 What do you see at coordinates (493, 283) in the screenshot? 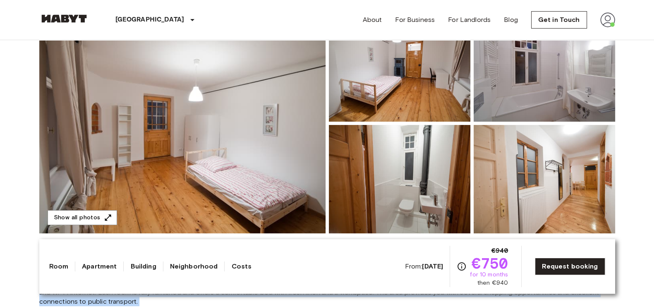
I see `span: then €940` at bounding box center [493, 283].